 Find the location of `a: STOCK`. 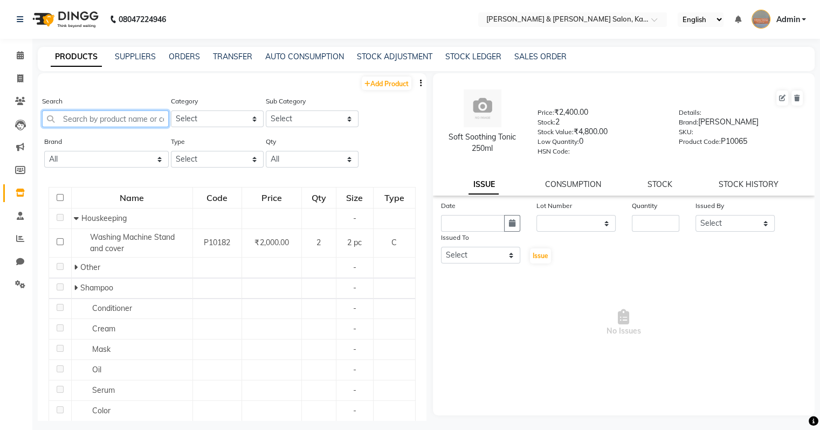

a: STOCK is located at coordinates (660, 184).